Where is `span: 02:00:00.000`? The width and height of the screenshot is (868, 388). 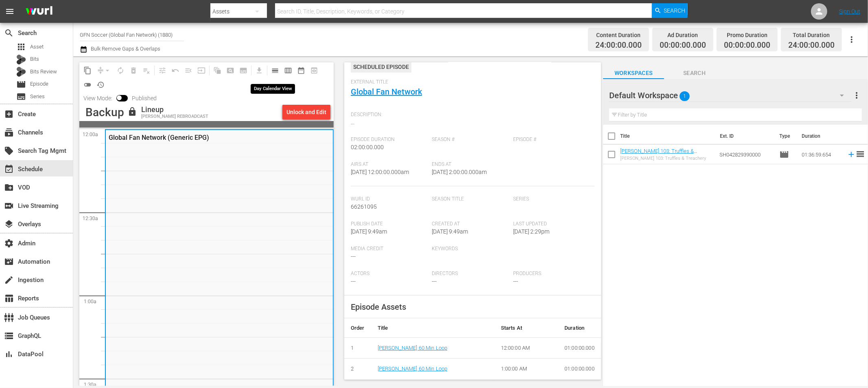
span: 02:00:00.000 is located at coordinates (367, 147).